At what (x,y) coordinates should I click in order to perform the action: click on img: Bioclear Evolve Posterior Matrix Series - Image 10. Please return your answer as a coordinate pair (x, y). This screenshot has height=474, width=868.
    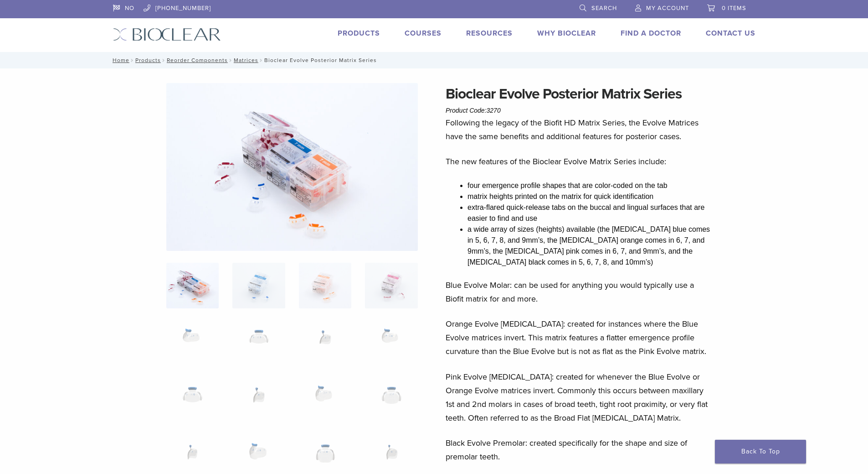
    Looking at the image, I should click on (258, 400).